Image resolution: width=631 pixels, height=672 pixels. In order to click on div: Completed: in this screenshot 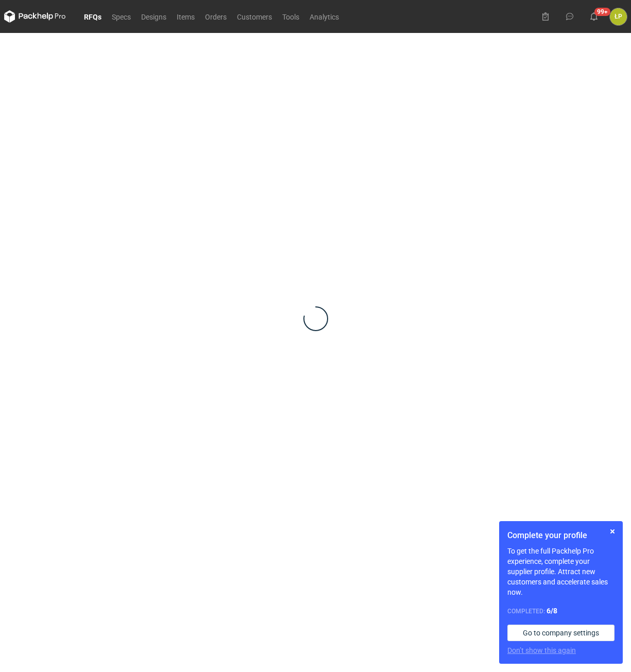, I will do `click(561, 610)`.